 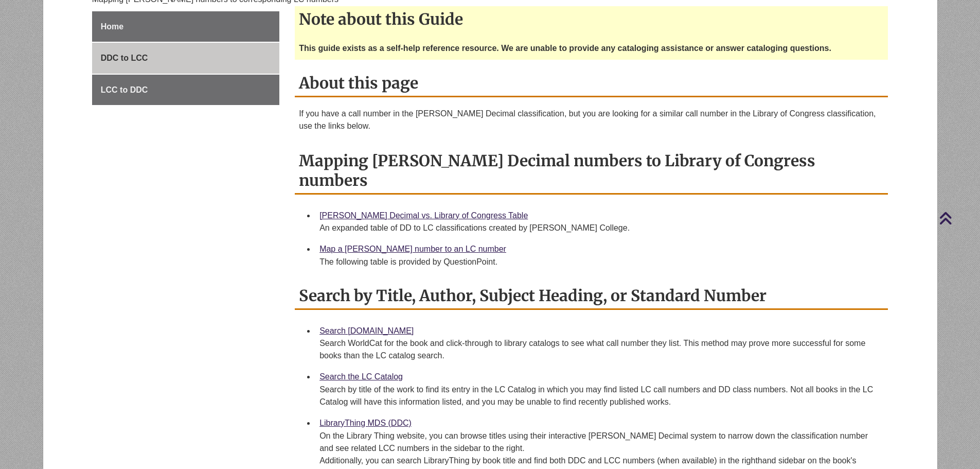 What do you see at coordinates (365, 423) in the screenshot?
I see `a: LibraryThing MDS (DDC)` at bounding box center [365, 423].